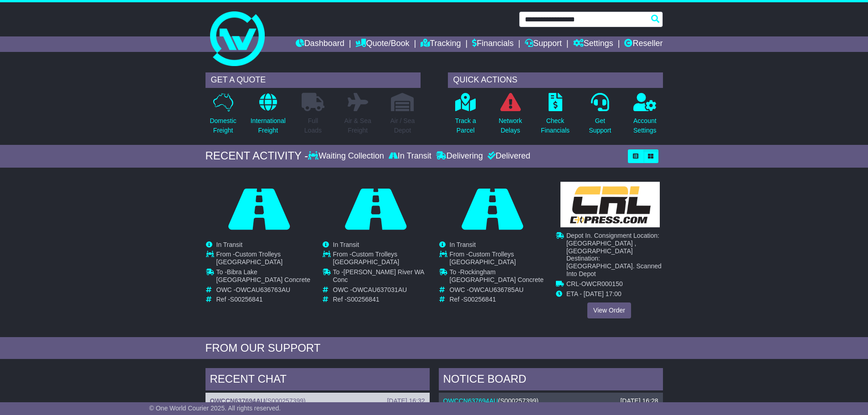  Describe the element at coordinates (645, 116) in the screenshot. I see `a: AccountSettings` at that location.